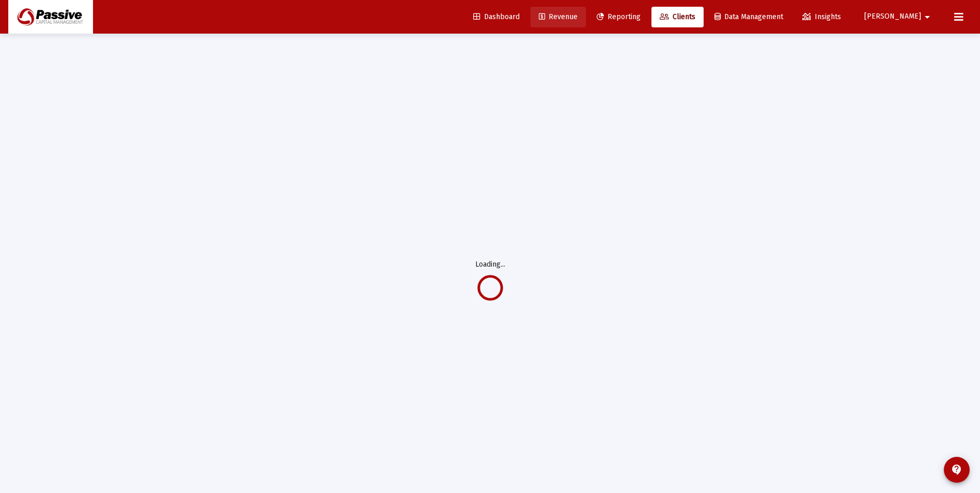 The width and height of the screenshot is (980, 493). Describe the element at coordinates (497, 17) in the screenshot. I see `a: Dashboard` at that location.